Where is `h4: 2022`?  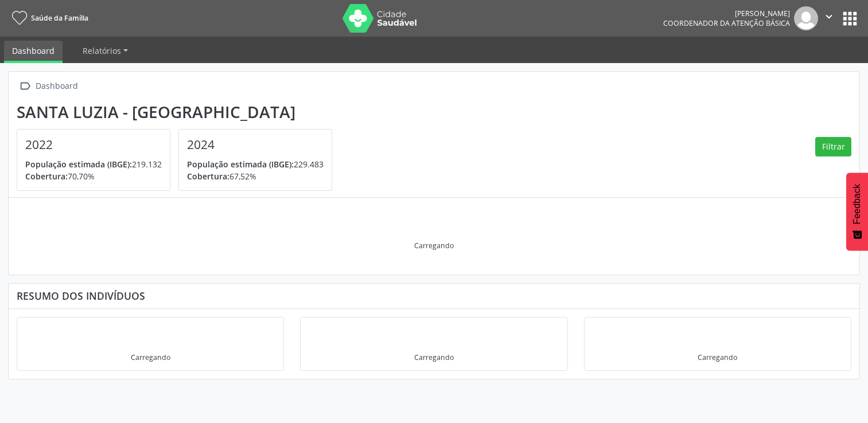
h4: 2022 is located at coordinates (93, 144).